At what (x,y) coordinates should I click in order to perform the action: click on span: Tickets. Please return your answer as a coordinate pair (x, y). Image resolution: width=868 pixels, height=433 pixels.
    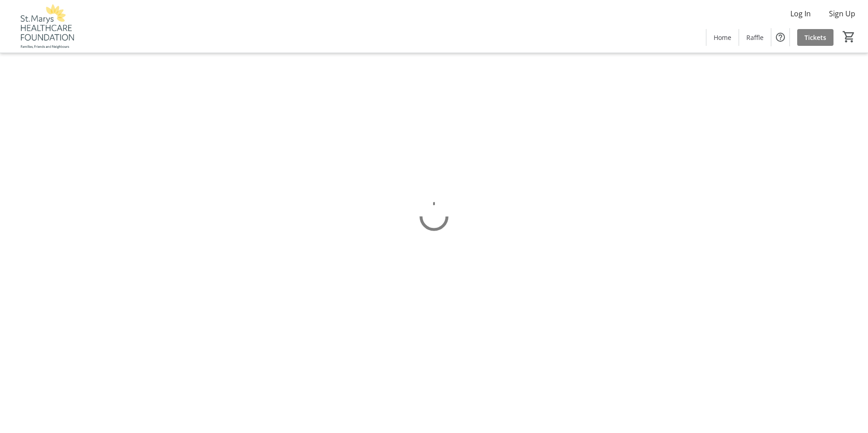
    Looking at the image, I should click on (815, 37).